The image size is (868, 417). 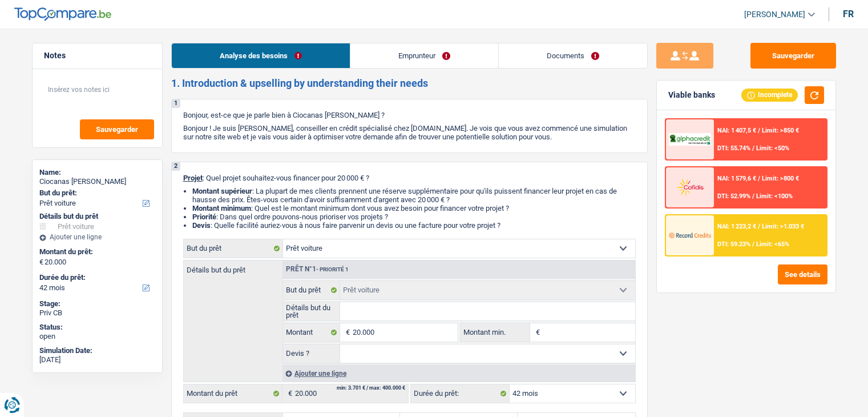 I want to click on div: 1, so click(x=176, y=104).